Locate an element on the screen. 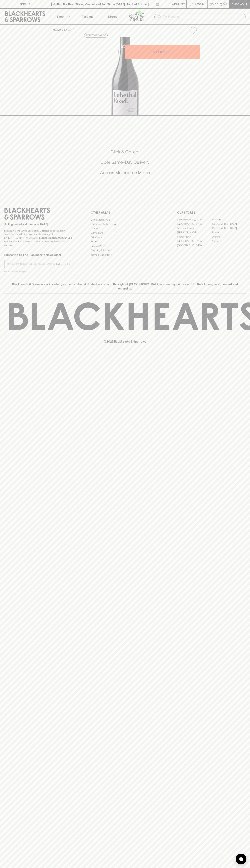  h5: Uber Same-Day Delivery is located at coordinates (125, 162).